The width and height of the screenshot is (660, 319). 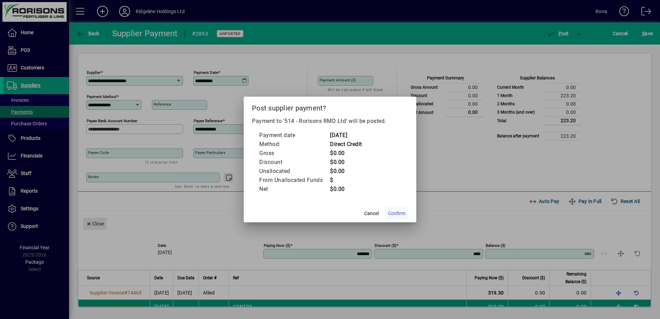 What do you see at coordinates (294, 180) in the screenshot?
I see `td: From Unallocated Funds` at bounding box center [294, 180].